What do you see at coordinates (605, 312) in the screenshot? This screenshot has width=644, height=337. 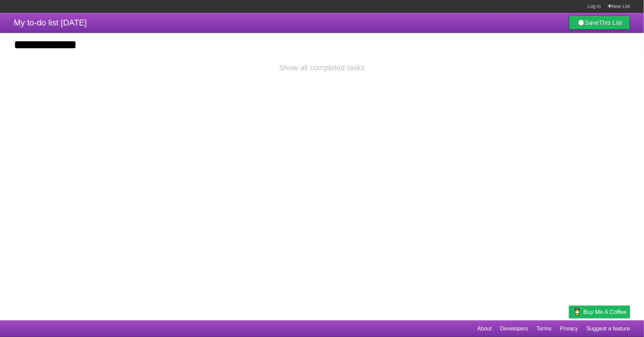 I see `span: Buy me a coffee` at bounding box center [605, 312].